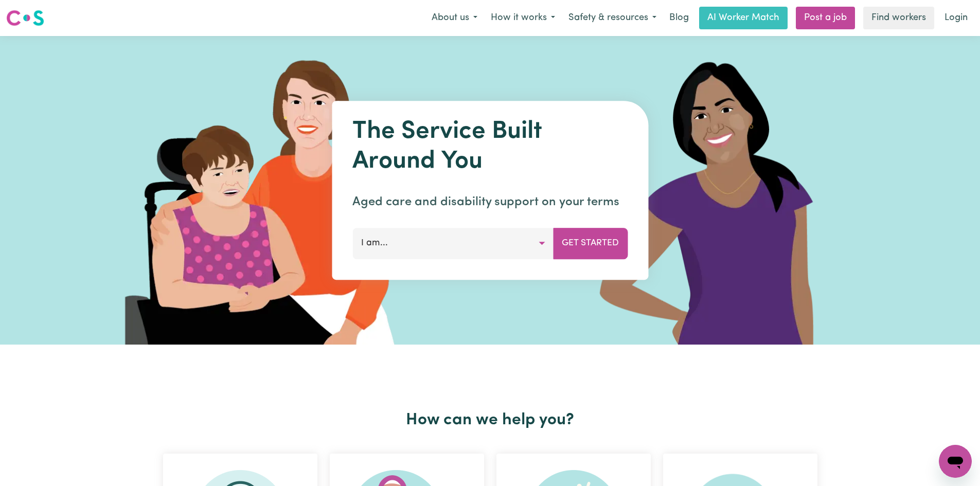  What do you see at coordinates (25, 18) in the screenshot?
I see `img: Careseekers logo` at bounding box center [25, 18].